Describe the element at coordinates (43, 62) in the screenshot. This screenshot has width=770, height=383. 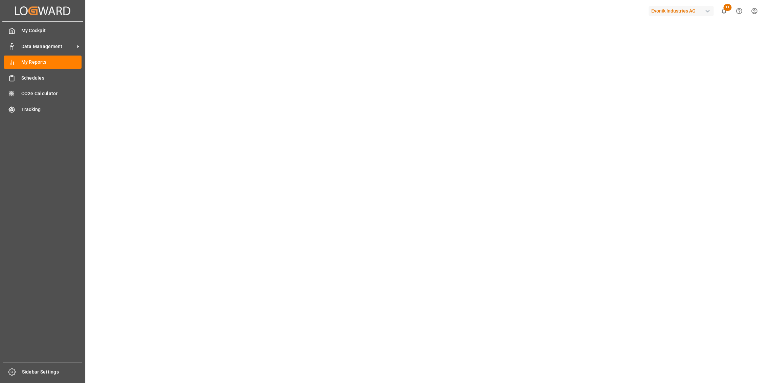
I see `a: My Reports` at that location.